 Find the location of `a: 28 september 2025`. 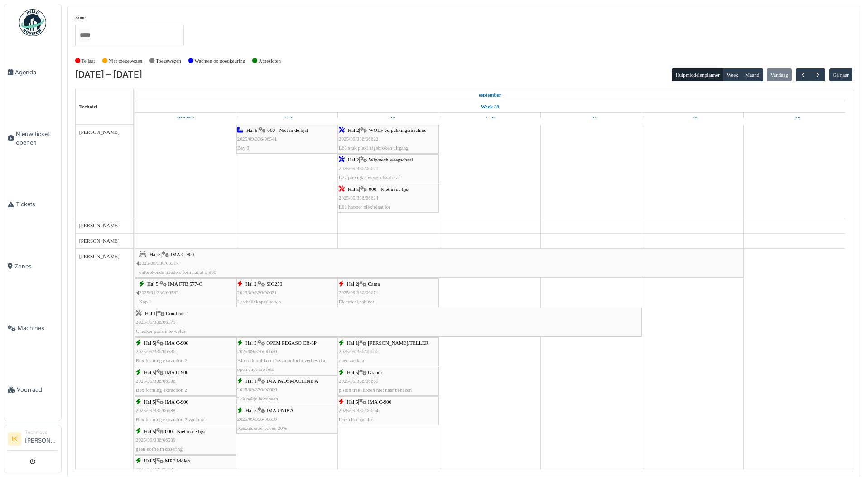

a: 28 september 2025 is located at coordinates (795, 118).